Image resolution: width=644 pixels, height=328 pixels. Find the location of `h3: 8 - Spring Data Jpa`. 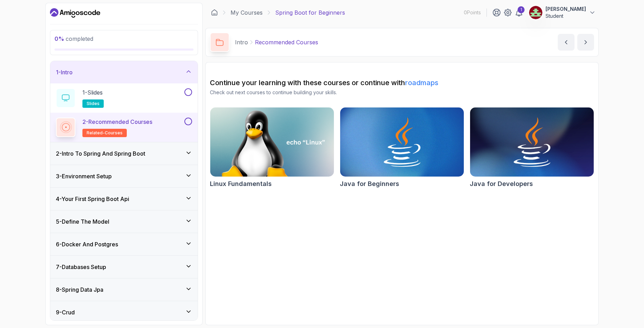

h3: 8 - Spring Data Jpa is located at coordinates (79, 290).